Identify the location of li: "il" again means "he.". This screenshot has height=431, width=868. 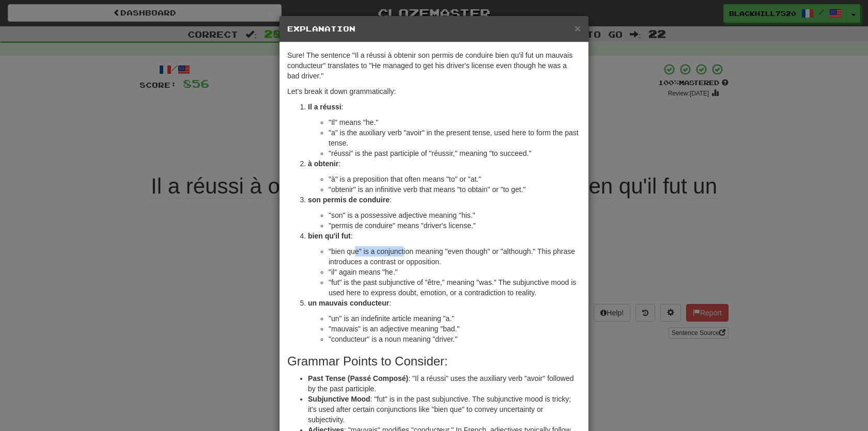
(455, 272).